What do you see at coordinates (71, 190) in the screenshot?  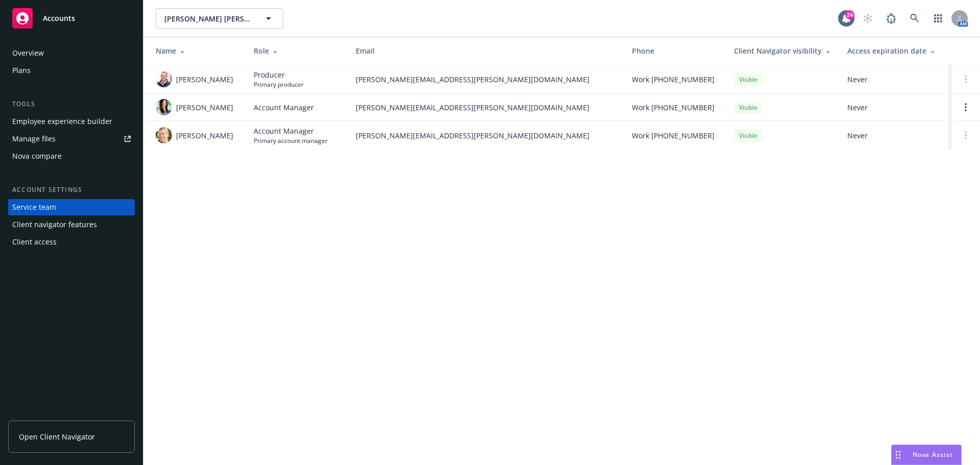 I see `div: Account settings` at bounding box center [71, 190].